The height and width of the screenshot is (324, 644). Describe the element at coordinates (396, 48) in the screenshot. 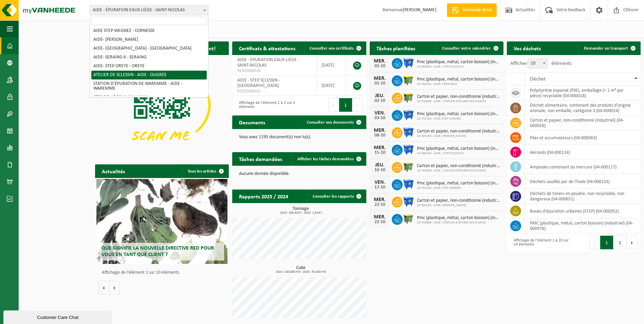

I see `h2: Tâches planifiées` at that location.